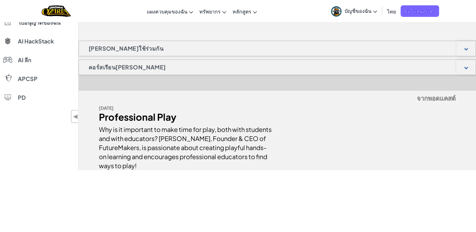 This screenshot has width=476, height=232. What do you see at coordinates (39, 23) in the screenshot?
I see `span: ใบอนุญาตของฉัน` at bounding box center [39, 23].